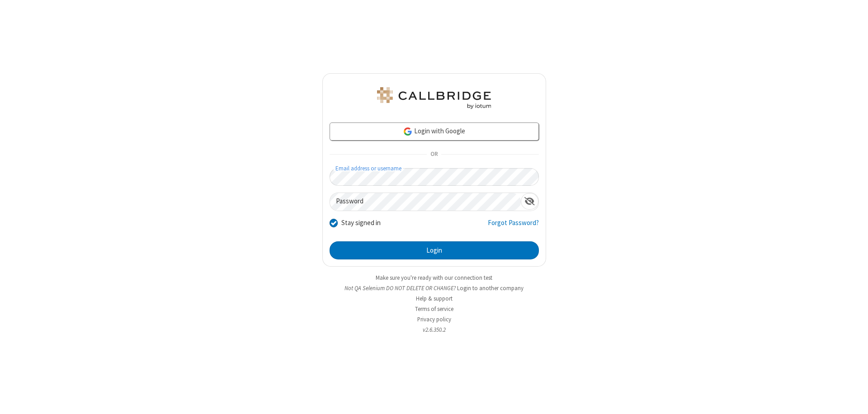 This screenshot has width=868, height=414. Describe the element at coordinates (425, 201) in the screenshot. I see `input: Password` at that location.